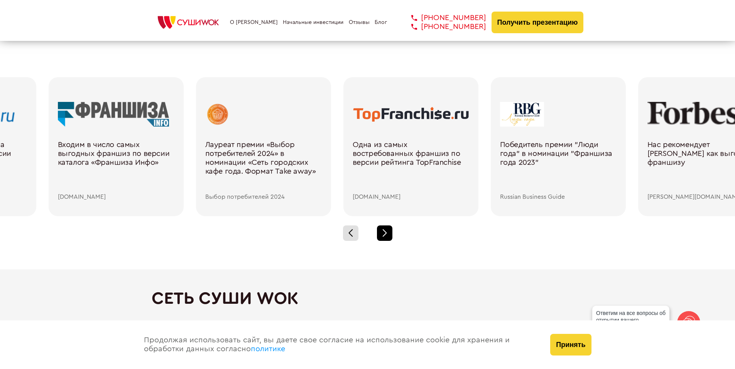 The image size is (735, 369). Describe the element at coordinates (411, 167) in the screenshot. I see `div: Одна из самых востребованных франшиз по версии рейтинга TopFranchise` at that location.